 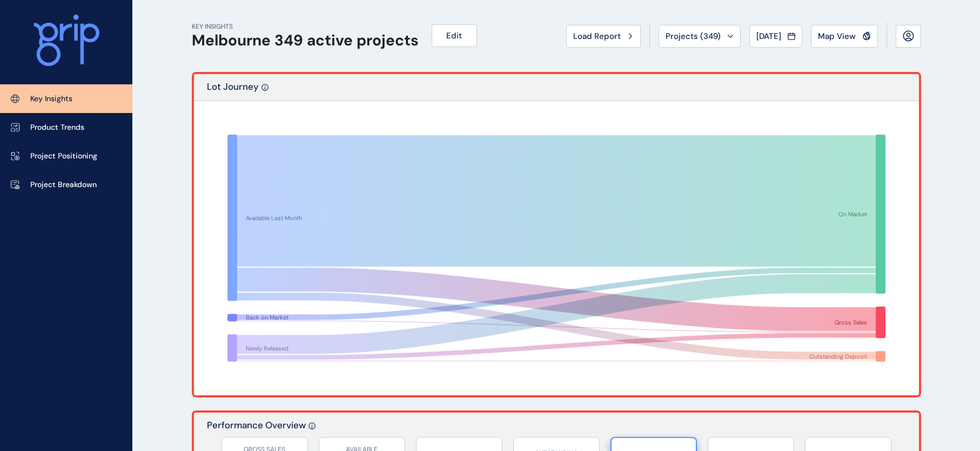 I want to click on button: Projects (349), so click(x=699, y=36).